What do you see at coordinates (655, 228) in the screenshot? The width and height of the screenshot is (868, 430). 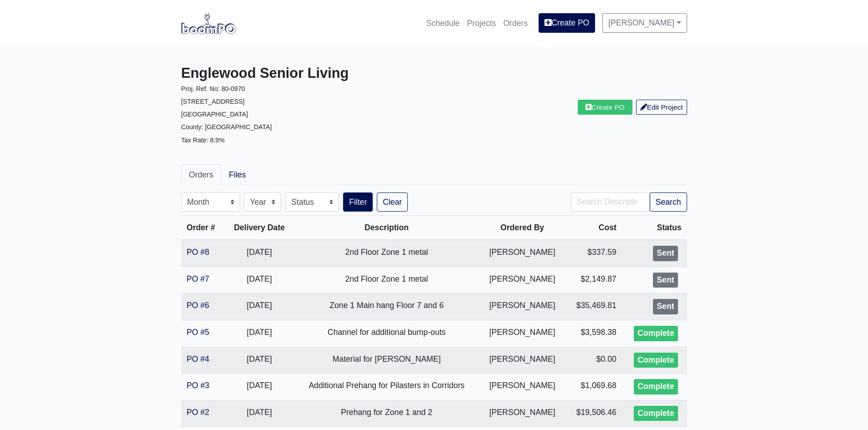 I see `th: Status` at bounding box center [655, 228].